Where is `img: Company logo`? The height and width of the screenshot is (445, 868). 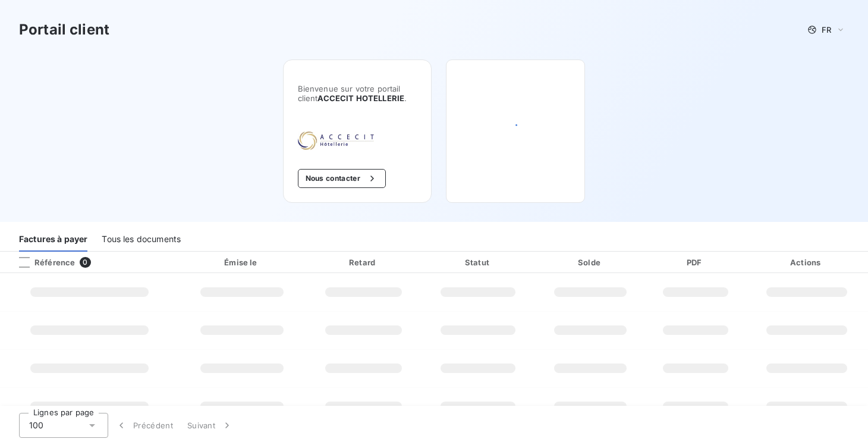 img: Company logo is located at coordinates (336, 140).